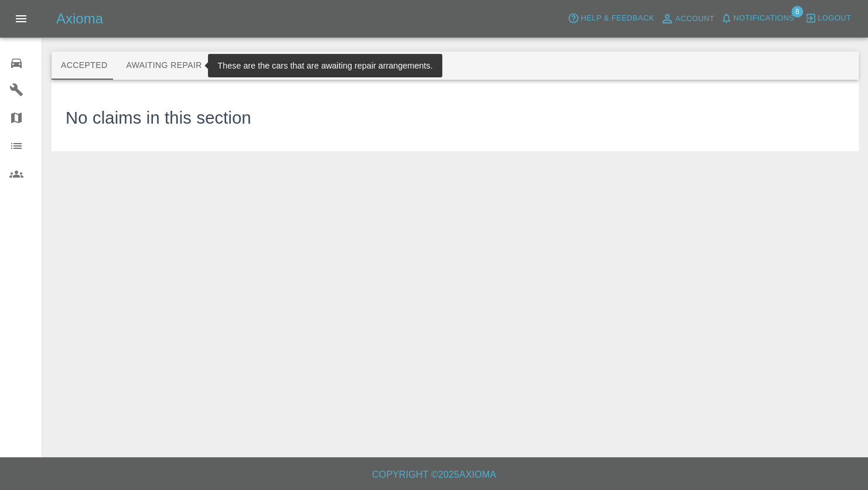 The image size is (868, 490). What do you see at coordinates (617, 18) in the screenshot?
I see `span: Help & Feedback` at bounding box center [617, 18].